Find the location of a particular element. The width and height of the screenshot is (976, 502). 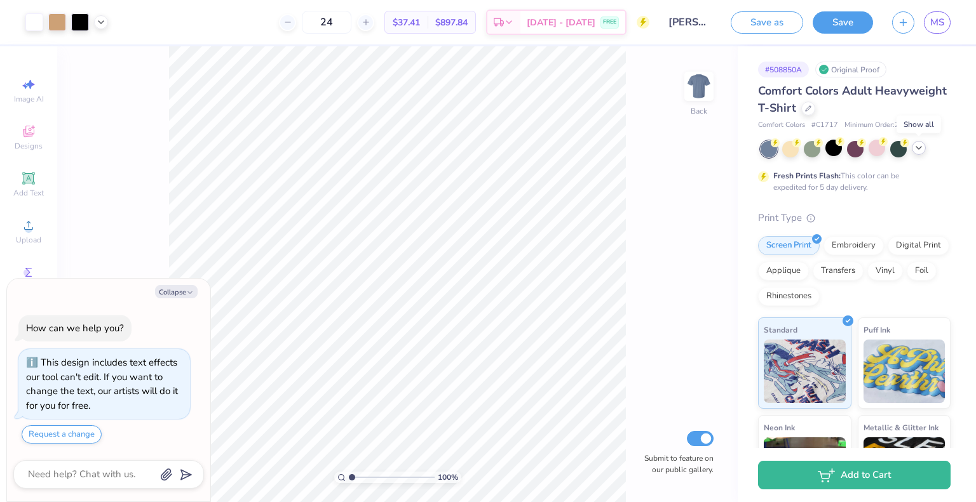

span: $897.84 is located at coordinates (451, 22).